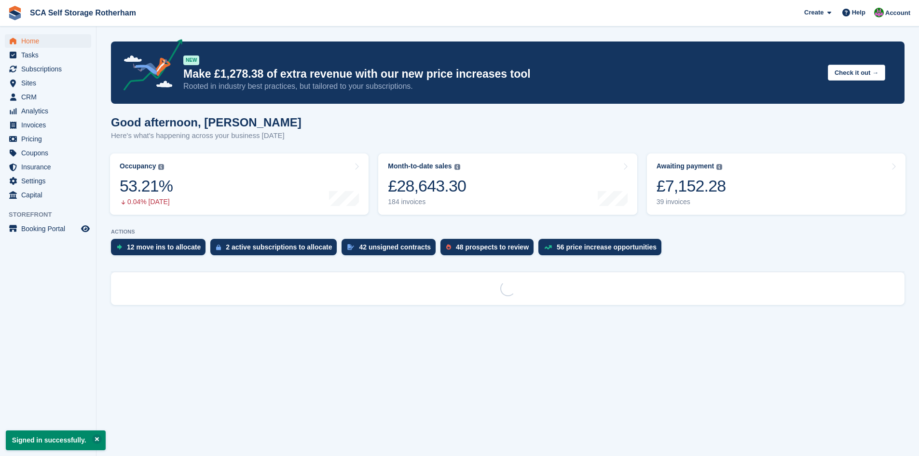 The height and width of the screenshot is (456, 919). I want to click on img: Sarah Race, so click(879, 13).